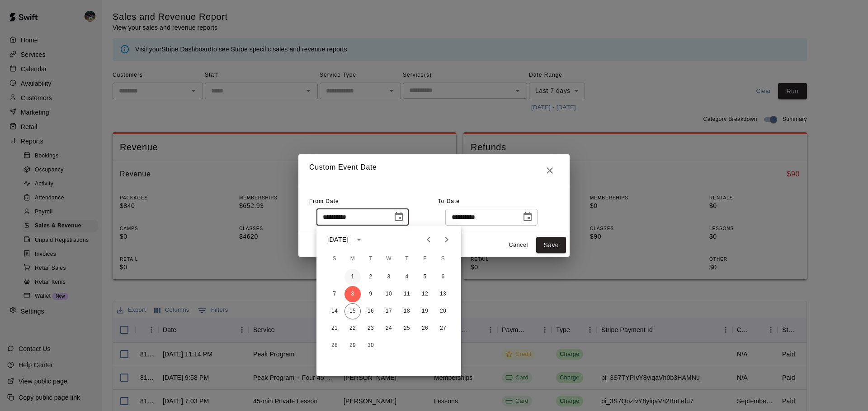 This screenshot has width=868, height=411. Describe the element at coordinates (389, 294) in the screenshot. I see `button: 10` at that location.